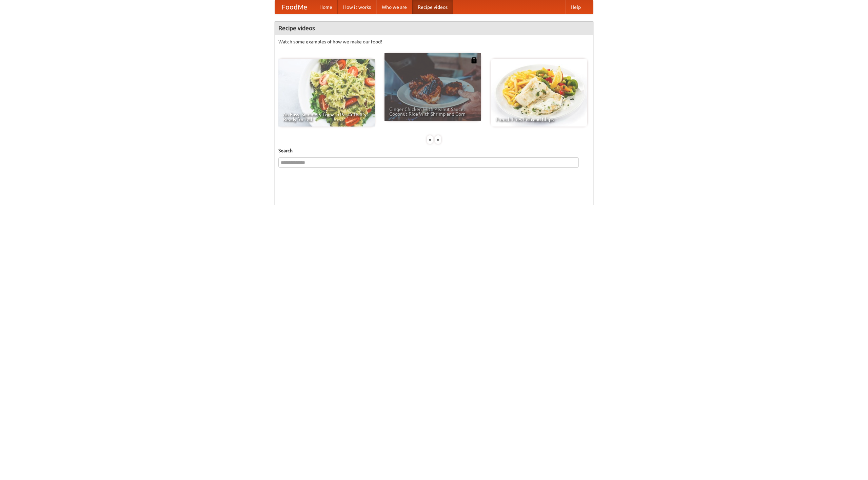  Describe the element at coordinates (434, 28) in the screenshot. I see `h4: Recipe videos` at that location.